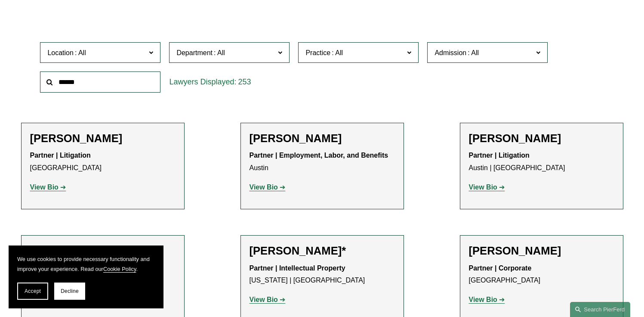 This screenshot has width=644, height=317. I want to click on a: Cookie Policy, so click(119, 269).